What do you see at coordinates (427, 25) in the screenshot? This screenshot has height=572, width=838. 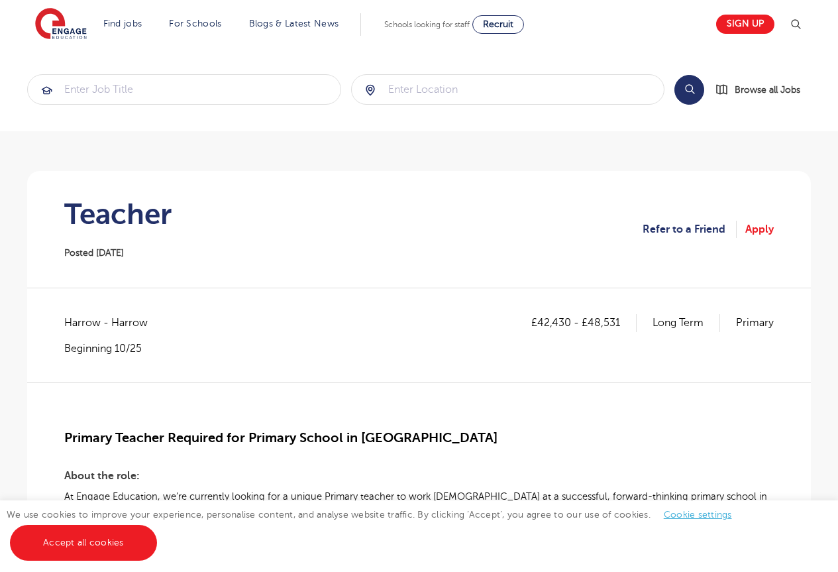 I see `span: Schools looking for staff` at bounding box center [427, 25].